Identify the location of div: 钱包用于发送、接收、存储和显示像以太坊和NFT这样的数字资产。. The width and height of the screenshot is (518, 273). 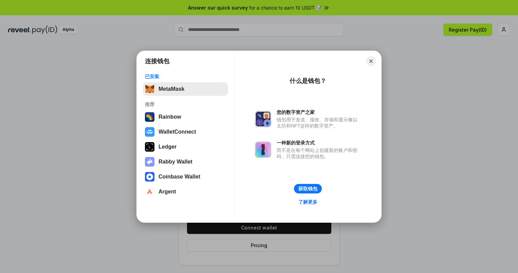
(319, 123).